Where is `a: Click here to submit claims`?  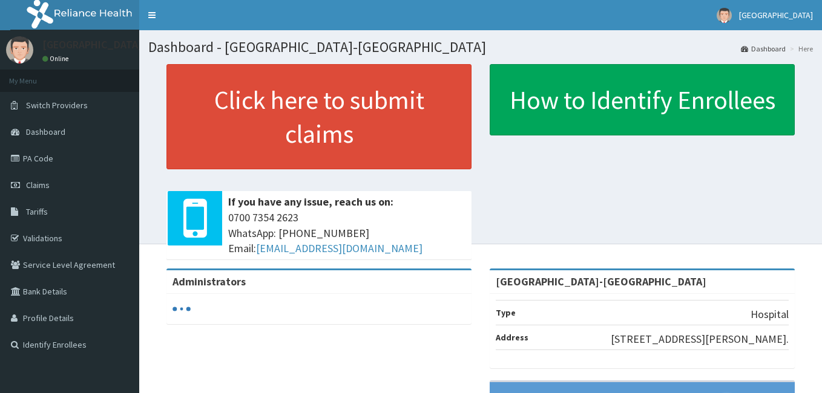 a: Click here to submit claims is located at coordinates (319, 117).